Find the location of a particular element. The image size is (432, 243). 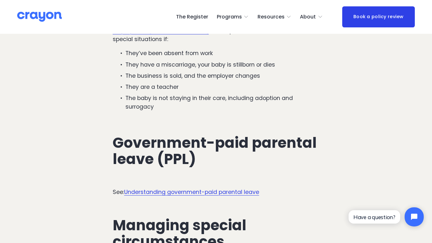

span: Have a question? is located at coordinates (31, 15).